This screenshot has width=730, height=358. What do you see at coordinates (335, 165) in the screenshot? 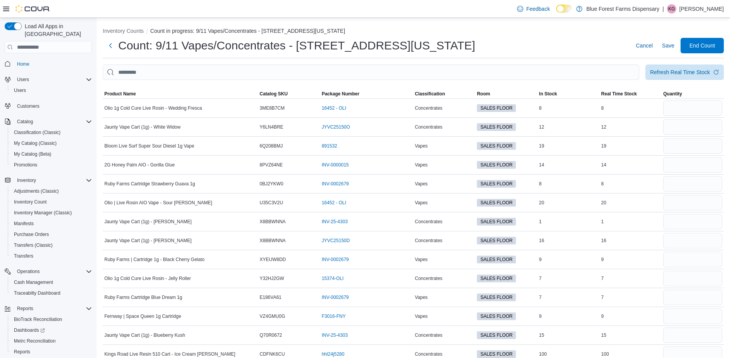
I see `a: INV-0000015` at bounding box center [335, 165].